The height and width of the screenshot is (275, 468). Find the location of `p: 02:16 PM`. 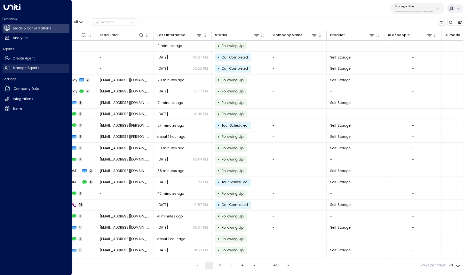

p: 02:16 PM is located at coordinates (201, 114).